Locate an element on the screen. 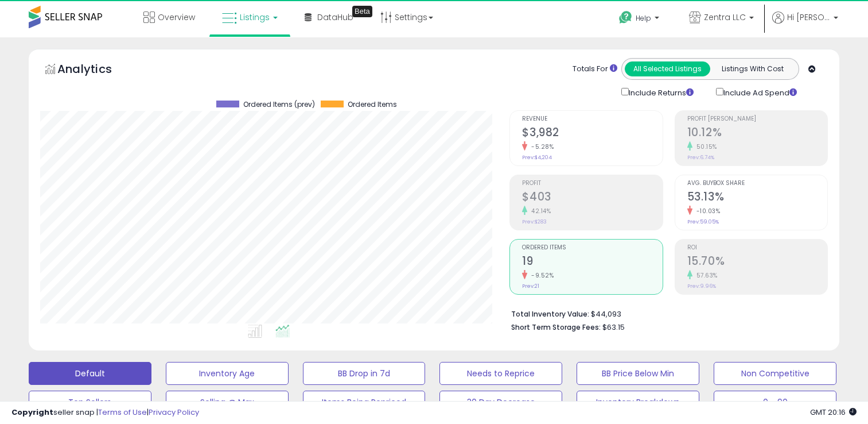  span: Revenue is located at coordinates (592, 119).